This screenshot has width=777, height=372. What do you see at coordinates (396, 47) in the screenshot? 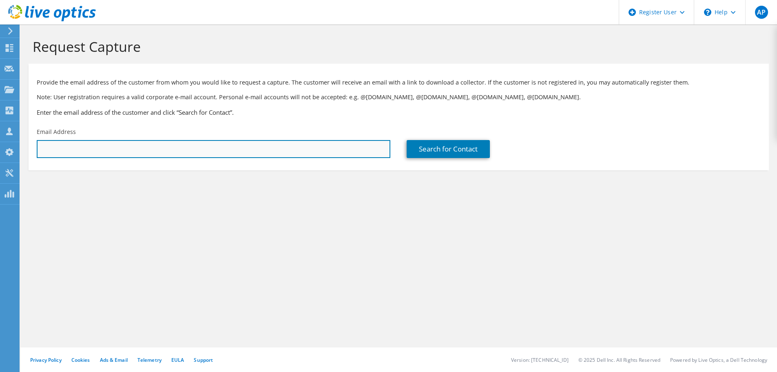
I see `h1: Request Capture` at bounding box center [396, 47].